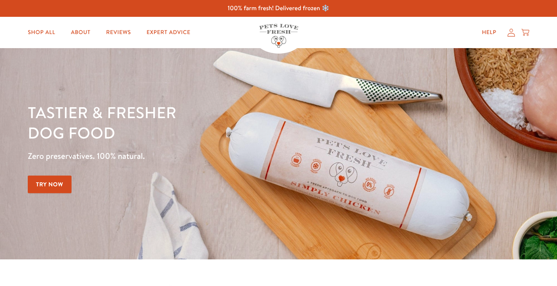  What do you see at coordinates (50, 184) in the screenshot?
I see `a: Try Now` at bounding box center [50, 184].